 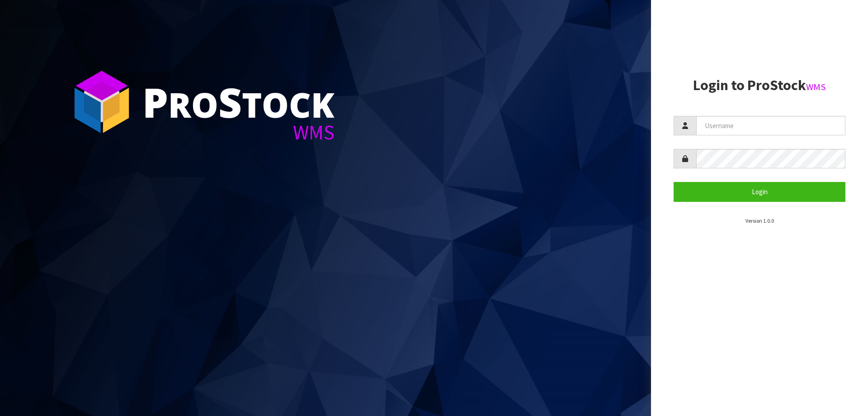 What do you see at coordinates (760, 220) in the screenshot?
I see `small: Version 1.0.0` at bounding box center [760, 220].